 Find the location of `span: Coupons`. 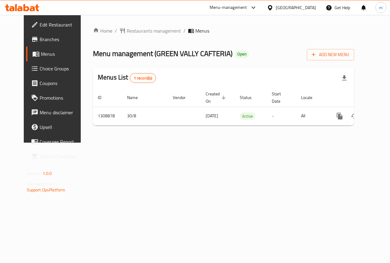

span: Coupons is located at coordinates (62, 83).